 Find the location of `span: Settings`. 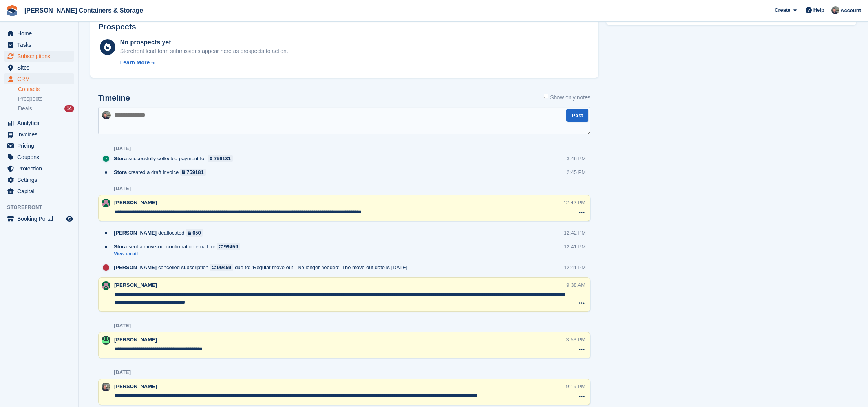

span: Settings is located at coordinates (41, 180).